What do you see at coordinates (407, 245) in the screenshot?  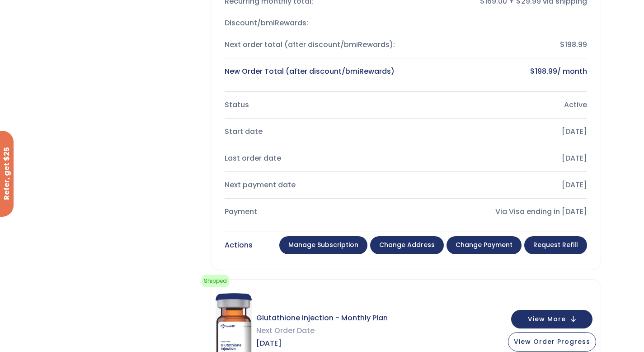 I see `a: Change address` at bounding box center [407, 245].